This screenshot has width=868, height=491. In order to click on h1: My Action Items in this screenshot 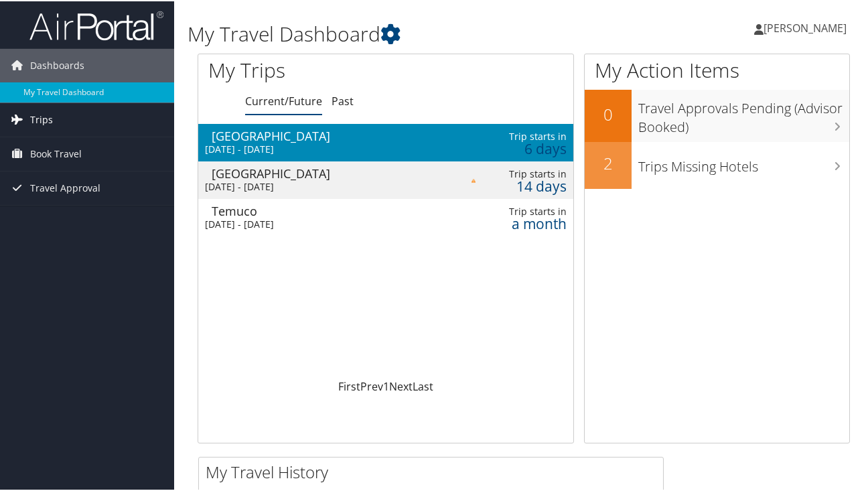, I will do `click(716, 69)`.